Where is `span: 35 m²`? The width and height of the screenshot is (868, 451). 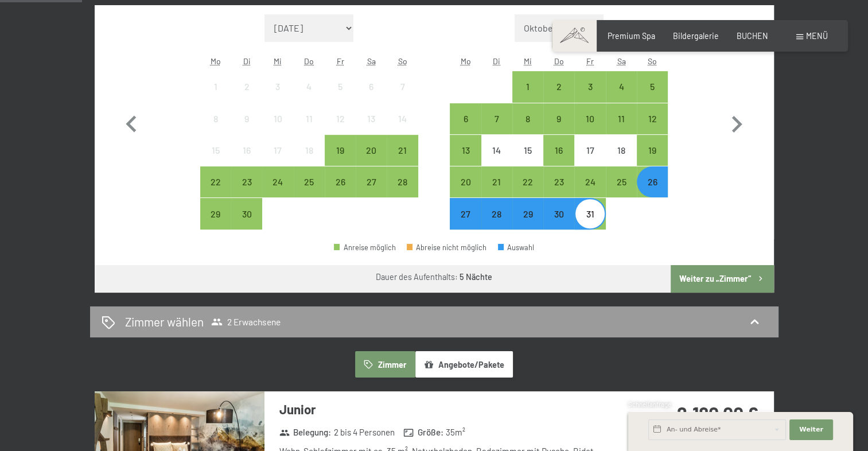
span: 35 m² is located at coordinates (455, 432).